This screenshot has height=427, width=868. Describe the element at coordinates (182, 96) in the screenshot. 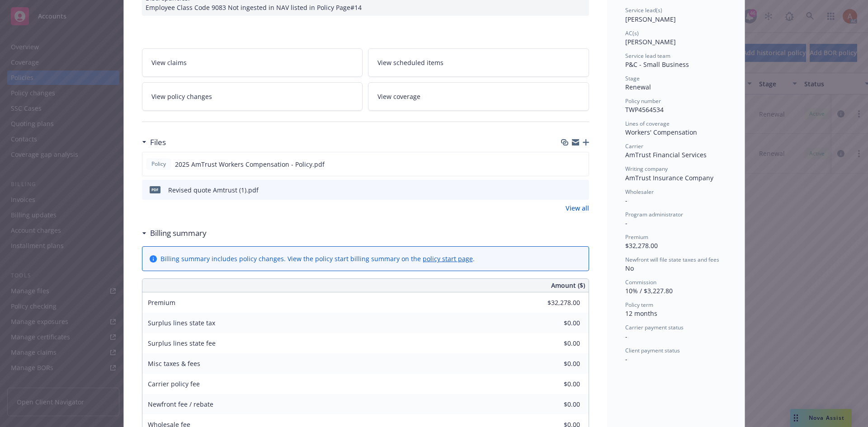

I see `span: View policy changes` at that location.